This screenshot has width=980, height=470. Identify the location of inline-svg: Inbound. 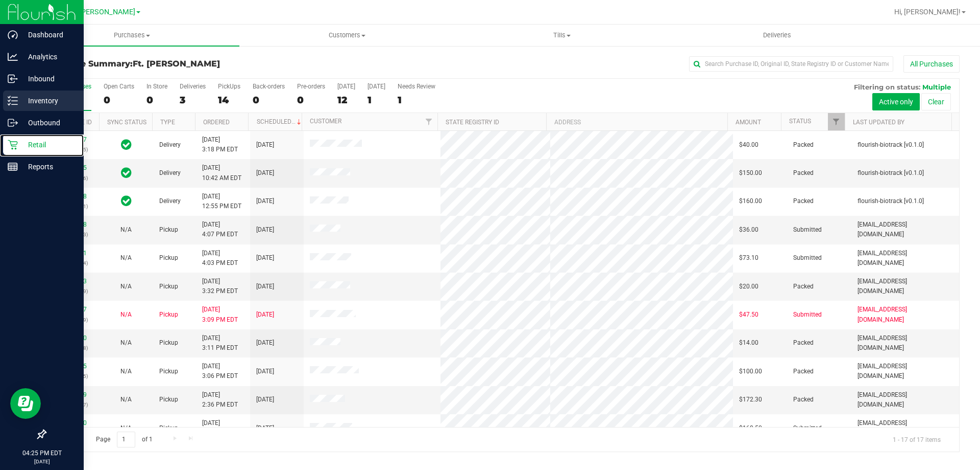
(12, 78).